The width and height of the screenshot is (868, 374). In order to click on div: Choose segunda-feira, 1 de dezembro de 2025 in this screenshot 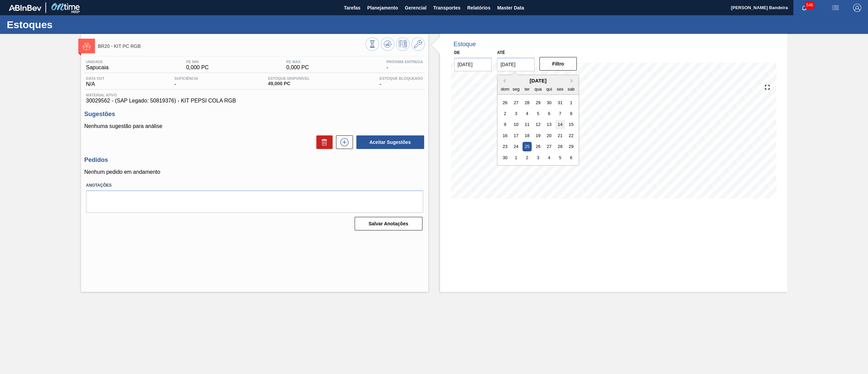, I will do `click(516, 158)`.